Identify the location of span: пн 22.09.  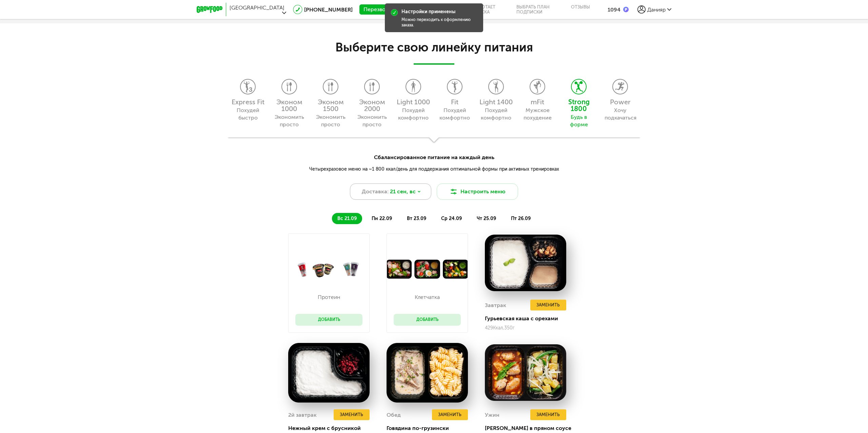
(382, 218).